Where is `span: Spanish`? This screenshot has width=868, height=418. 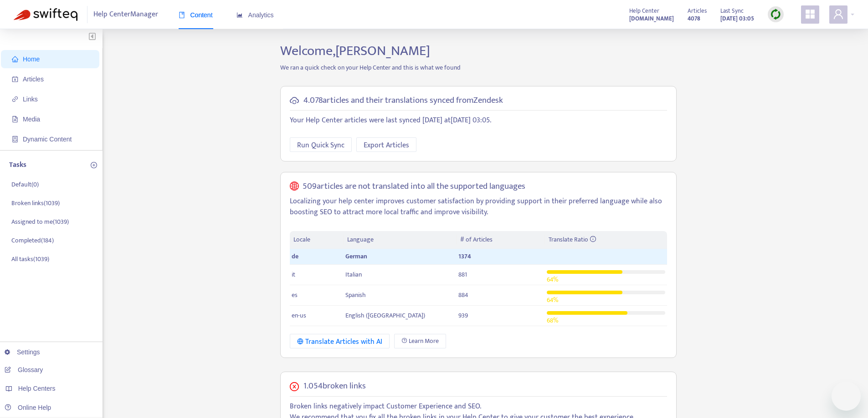 span: Spanish is located at coordinates (355, 295).